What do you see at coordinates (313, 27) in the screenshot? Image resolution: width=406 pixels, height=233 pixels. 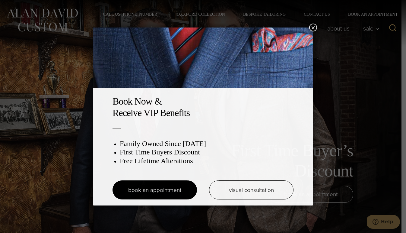 I see `button: Close` at bounding box center [313, 27].